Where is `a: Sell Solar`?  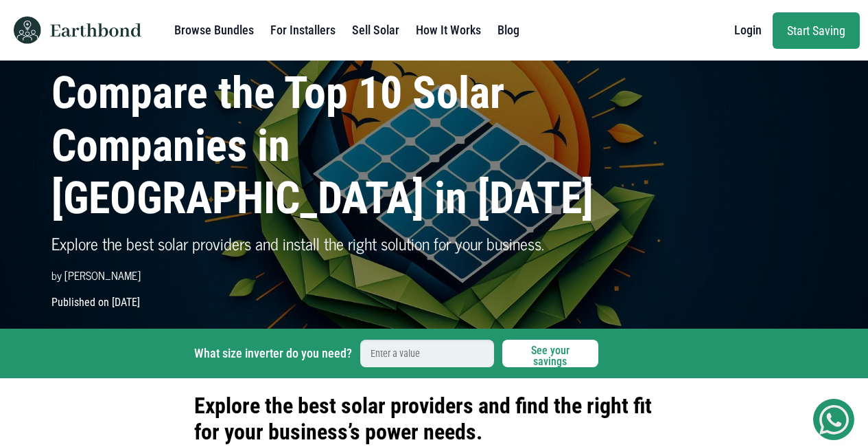
a: Sell Solar is located at coordinates (375, 30).